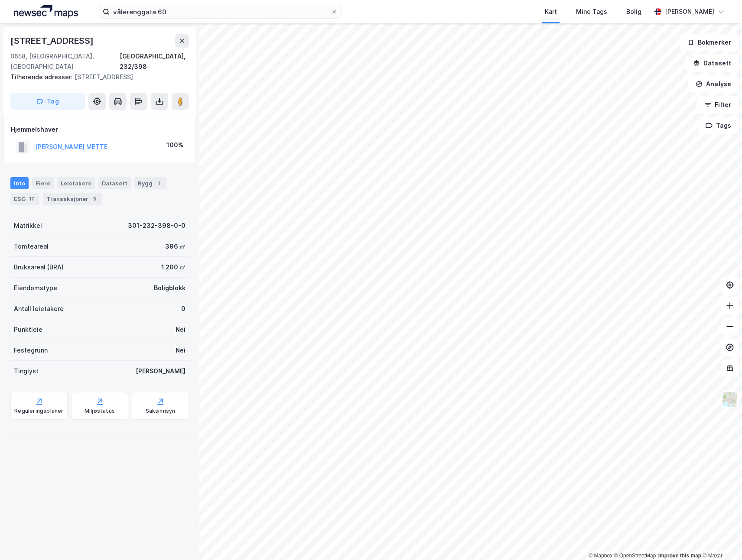  What do you see at coordinates (38, 411) in the screenshot?
I see `div: Reguleringsplaner` at bounding box center [38, 411].